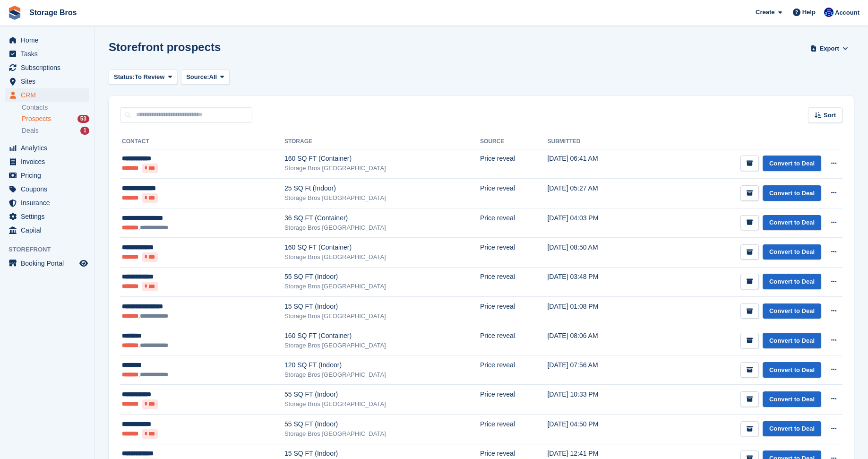 Image resolution: width=868 pixels, height=459 pixels. I want to click on div: 1, so click(84, 131).